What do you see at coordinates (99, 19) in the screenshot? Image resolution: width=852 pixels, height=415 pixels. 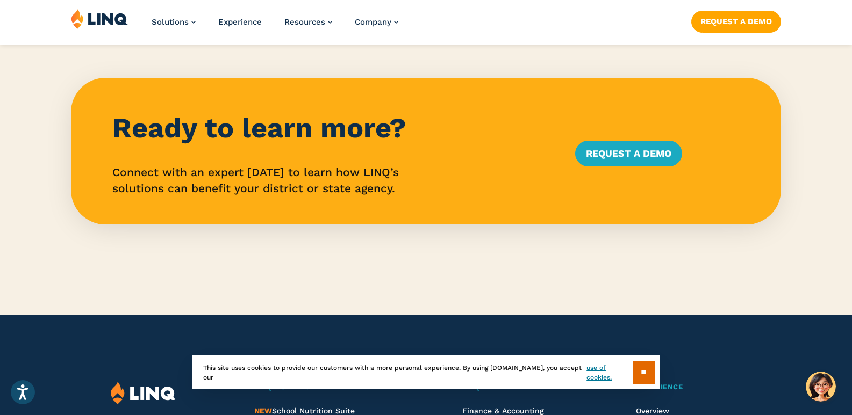 I see `img: LINQ | K‑12 Software` at bounding box center [99, 19].